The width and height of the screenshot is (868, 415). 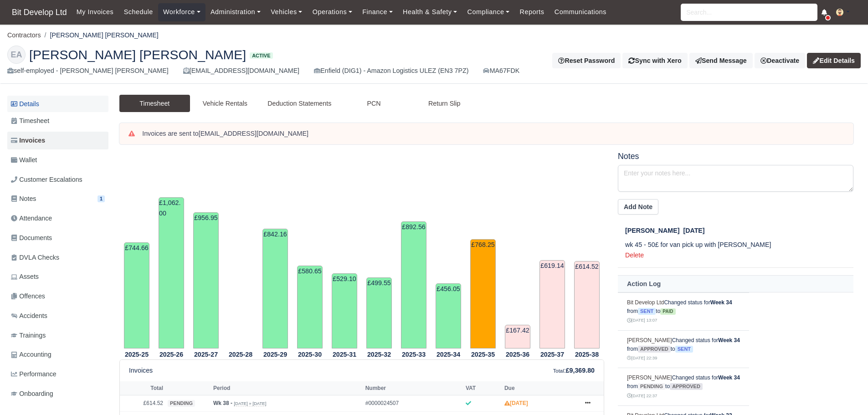 I want to click on span: paid, so click(x=668, y=312).